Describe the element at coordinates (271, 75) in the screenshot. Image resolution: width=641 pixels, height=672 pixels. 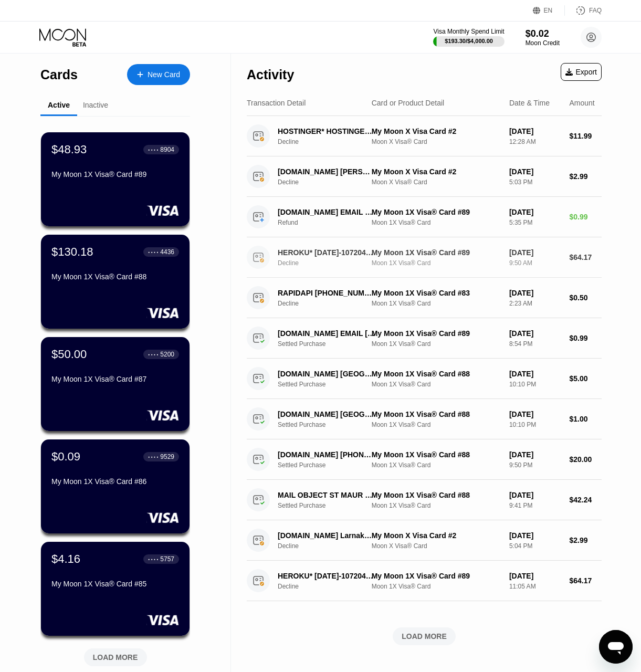
I see `div: Activity` at that location.